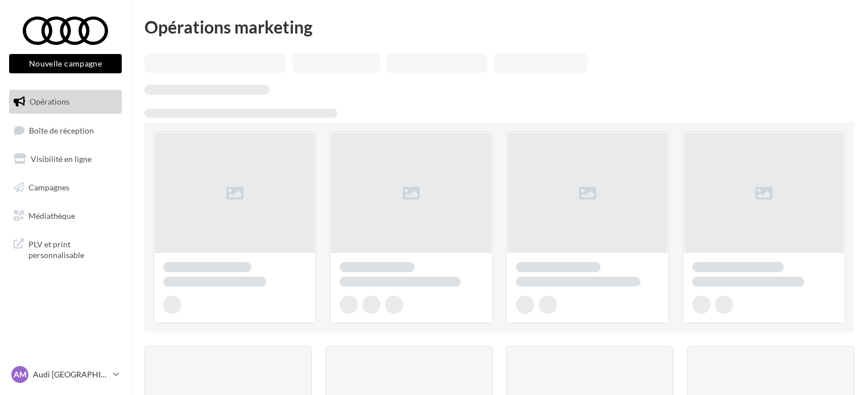 The height and width of the screenshot is (395, 868). What do you see at coordinates (49, 187) in the screenshot?
I see `span: Campagnes` at bounding box center [49, 187].